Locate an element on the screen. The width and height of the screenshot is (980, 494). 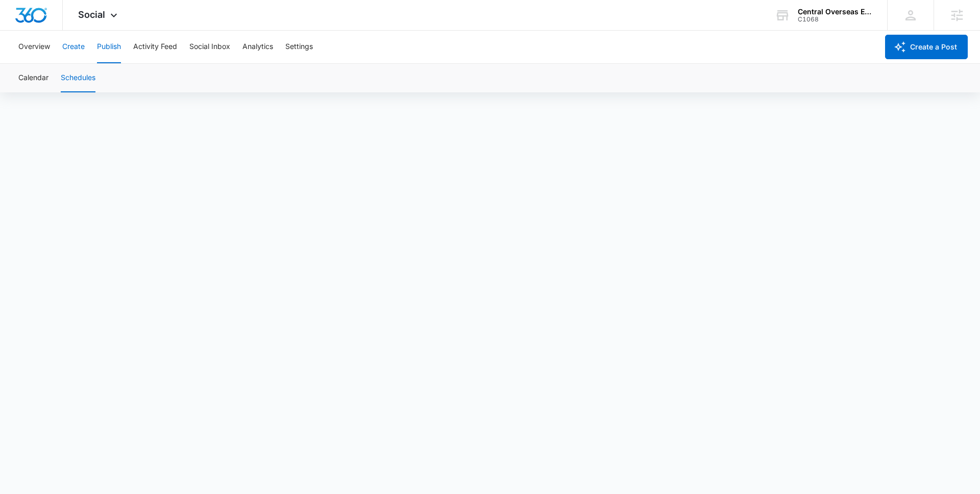
span: Social is located at coordinates (91, 15).